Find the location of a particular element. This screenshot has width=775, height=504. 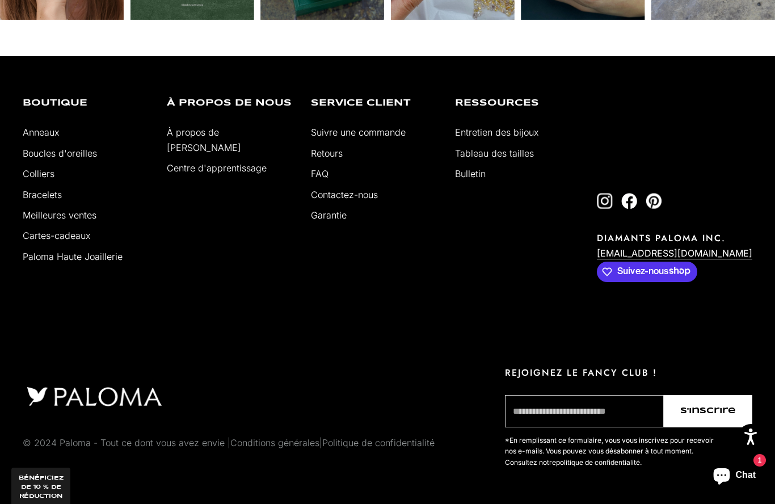

font: © 2024 Paloma - Tout ce dont vous avez envie | is located at coordinates (127, 443).